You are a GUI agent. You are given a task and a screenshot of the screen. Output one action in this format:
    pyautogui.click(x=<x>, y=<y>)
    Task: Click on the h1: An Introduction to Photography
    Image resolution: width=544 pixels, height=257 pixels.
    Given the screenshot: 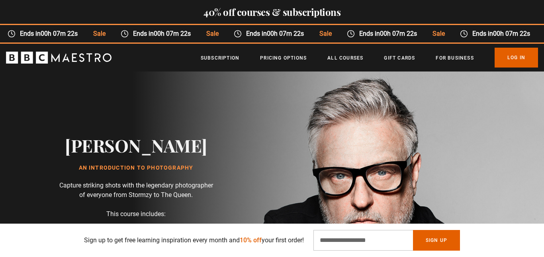 What is the action you would take?
    pyautogui.click(x=136, y=168)
    